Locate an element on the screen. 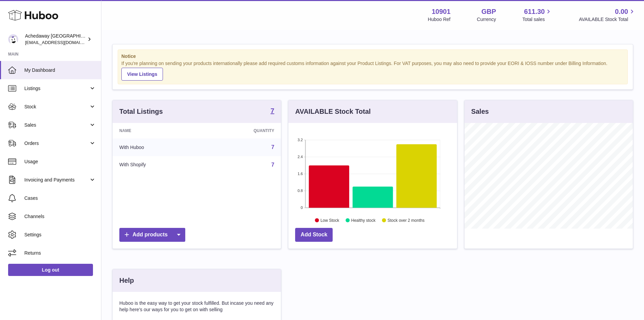  strong: 7 is located at coordinates (272, 111).